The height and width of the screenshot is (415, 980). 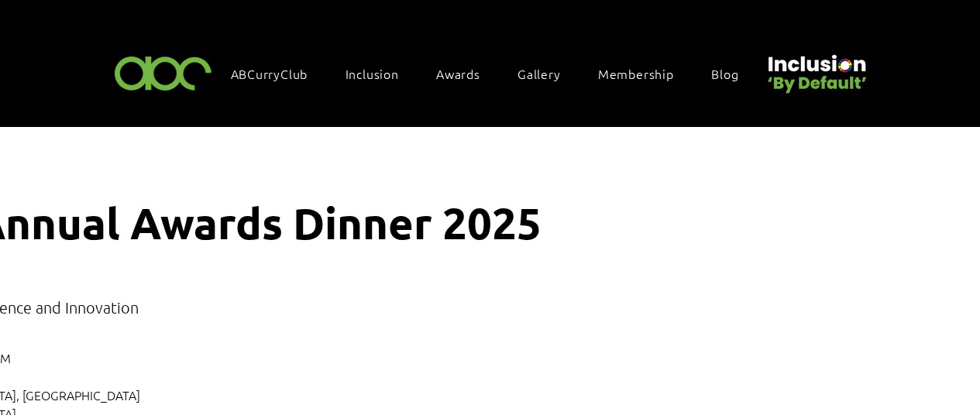 What do you see at coordinates (725, 74) in the screenshot?
I see `span: Blog` at bounding box center [725, 74].